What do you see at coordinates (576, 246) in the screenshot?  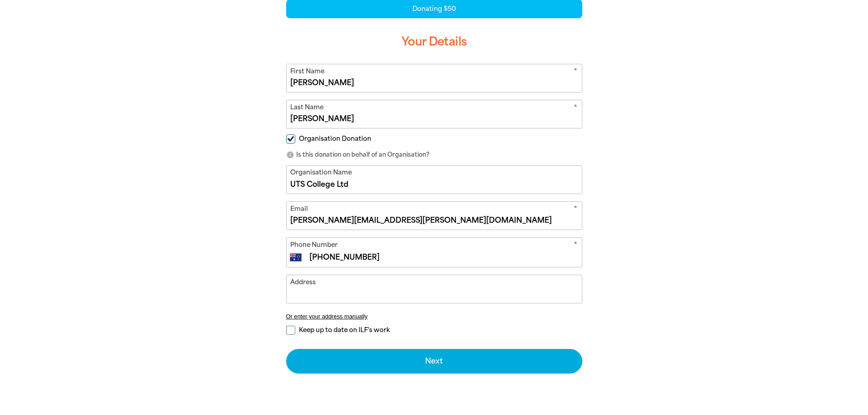 I see `i: Required` at bounding box center [576, 246].